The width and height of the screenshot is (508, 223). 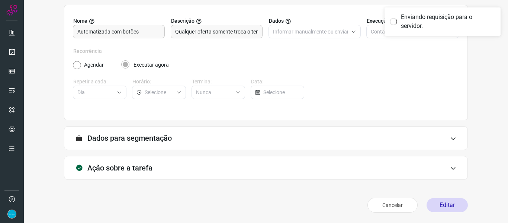 I want to click on label: Recorrência, so click(x=266, y=51).